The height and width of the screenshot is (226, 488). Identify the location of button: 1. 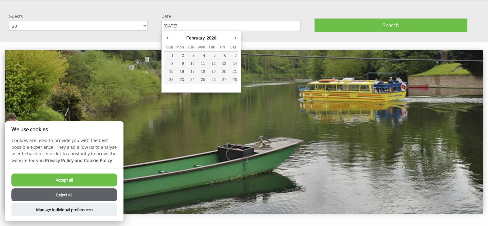
(169, 56).